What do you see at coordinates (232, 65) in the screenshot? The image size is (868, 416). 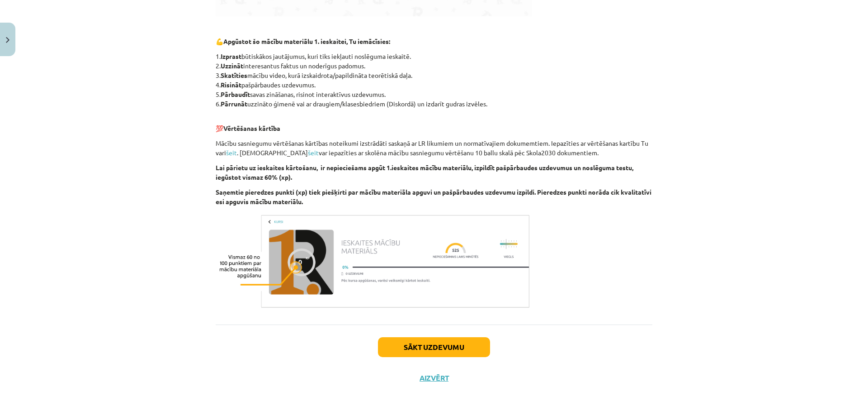 I see `b: Uzzināt` at bounding box center [232, 65].